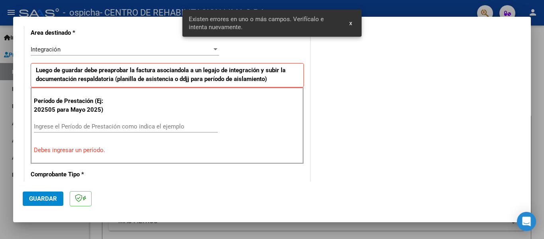 The height and width of the screenshot is (239, 544). Describe the element at coordinates (43, 198) in the screenshot. I see `button: Guardar` at that location.